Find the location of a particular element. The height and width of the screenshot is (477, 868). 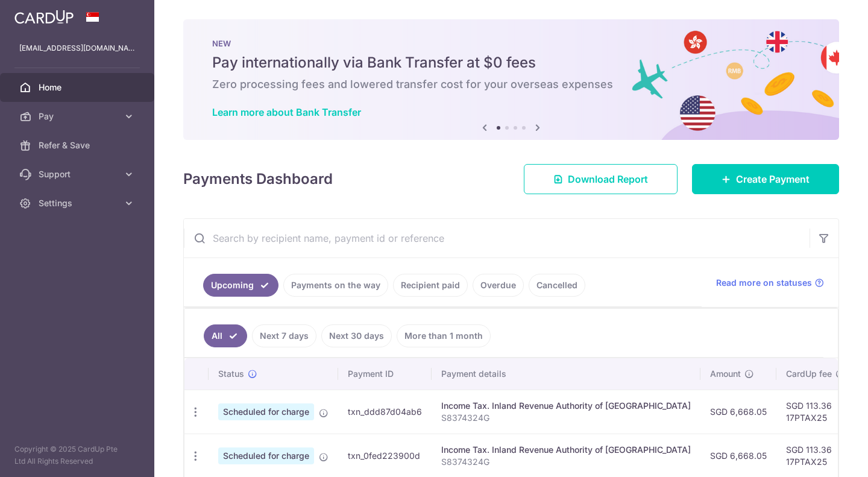

span: Pay is located at coordinates (78, 117).